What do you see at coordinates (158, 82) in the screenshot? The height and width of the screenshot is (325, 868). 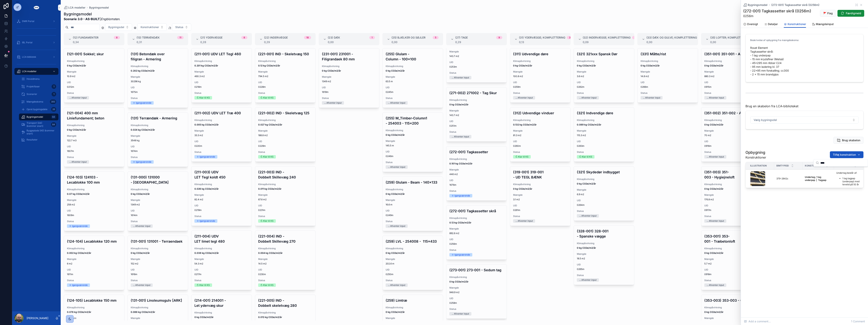 I see `span: 30298 kg` at bounding box center [158, 82].